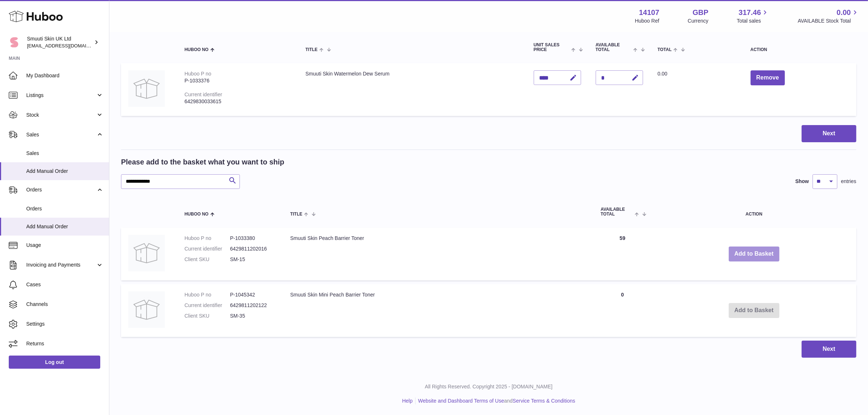 The width and height of the screenshot is (868, 415). What do you see at coordinates (800, 49) in the screenshot?
I see `div: Action` at bounding box center [800, 49].